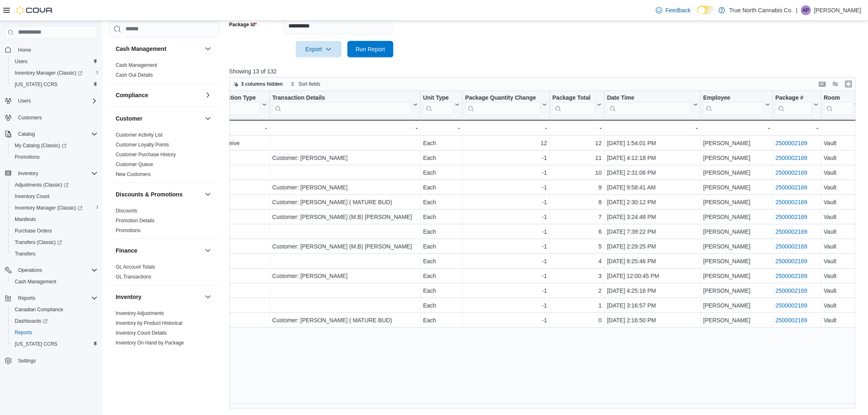 Image resolution: width=868 pixels, height=415 pixels. What do you see at coordinates (733, 98) in the screenshot?
I see `div: Employee` at bounding box center [733, 98].